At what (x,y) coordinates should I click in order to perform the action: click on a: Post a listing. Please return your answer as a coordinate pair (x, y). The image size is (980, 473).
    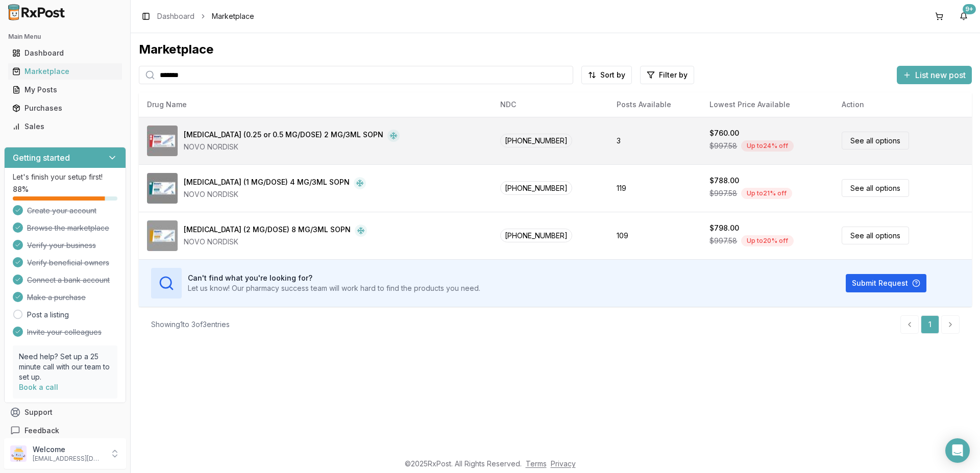
    Looking at the image, I should click on (48, 315).